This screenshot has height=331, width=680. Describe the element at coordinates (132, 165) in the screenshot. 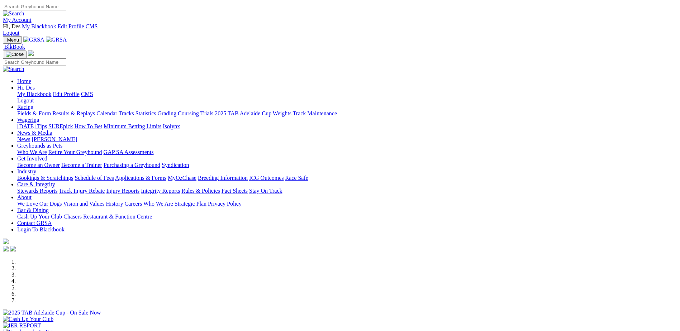

I see `a: Purchasing a Greyhound` at that location.